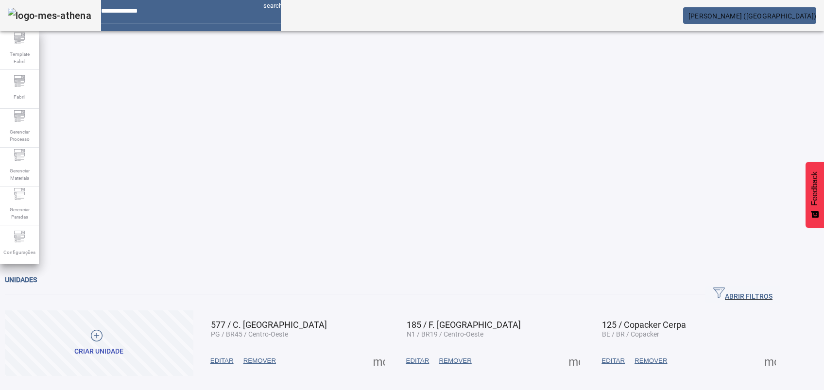 The height and width of the screenshot is (390, 824). I want to click on span: Template Fabril, so click(19, 58).